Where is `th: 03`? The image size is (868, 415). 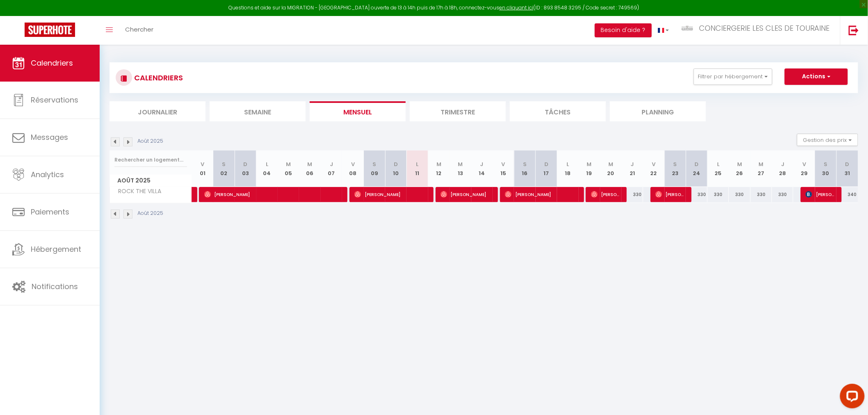 th: 03 is located at coordinates (245, 168).